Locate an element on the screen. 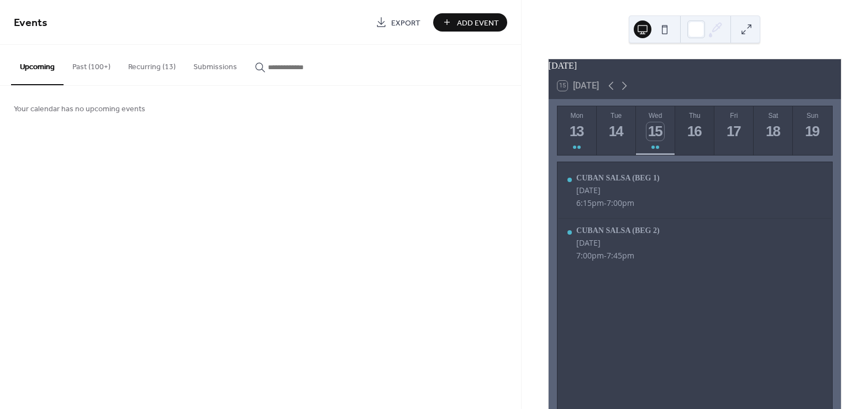 This screenshot has height=409, width=868. button: Tue14 is located at coordinates (616, 130).